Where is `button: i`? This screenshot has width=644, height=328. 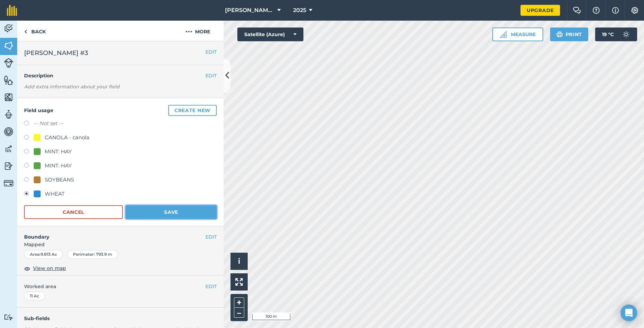
button: i is located at coordinates (239, 262).